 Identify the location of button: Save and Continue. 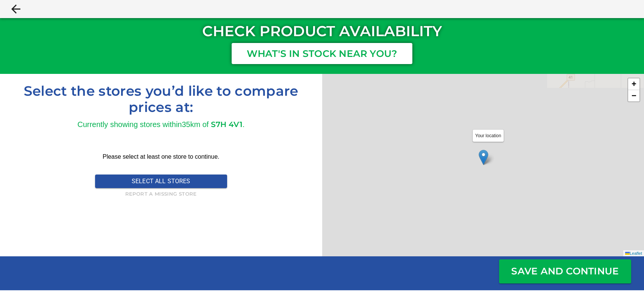
(565, 272).